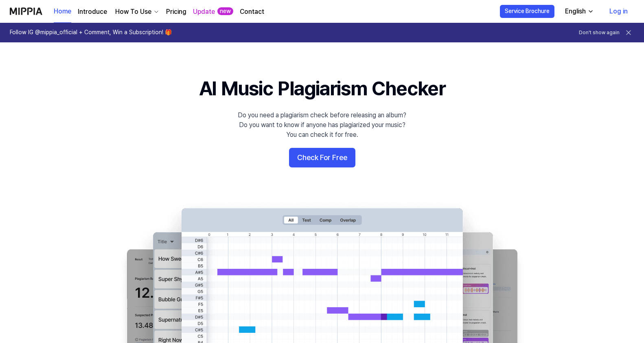 Image resolution: width=644 pixels, height=343 pixels. I want to click on a: Home, so click(62, 11).